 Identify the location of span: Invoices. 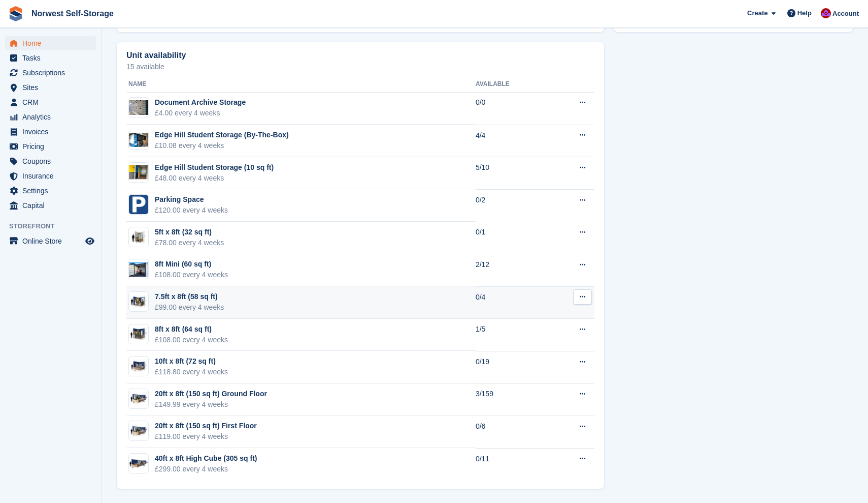
(52, 131).